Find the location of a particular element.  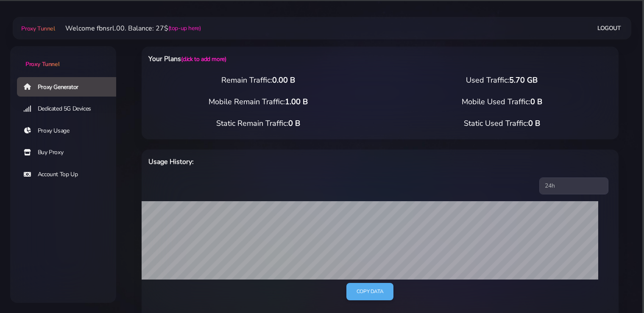

div: Mobile Used Traffic: is located at coordinates (502, 101).